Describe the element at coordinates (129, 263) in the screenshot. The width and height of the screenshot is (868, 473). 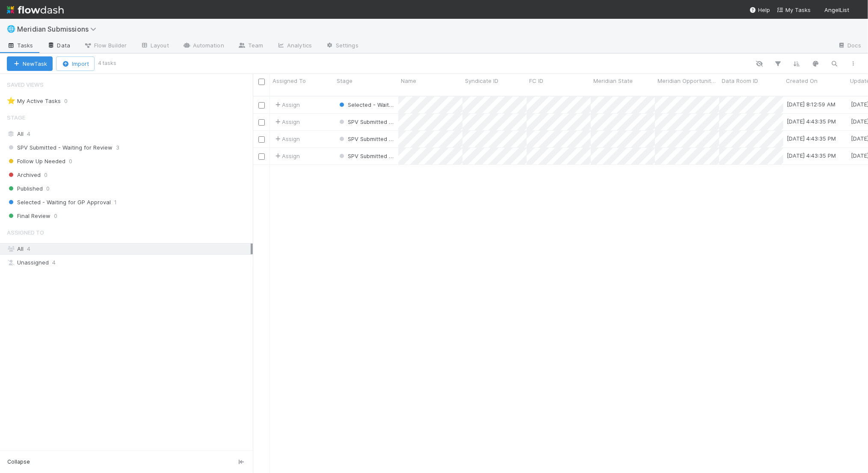
I see `div: Unassigned` at that location.